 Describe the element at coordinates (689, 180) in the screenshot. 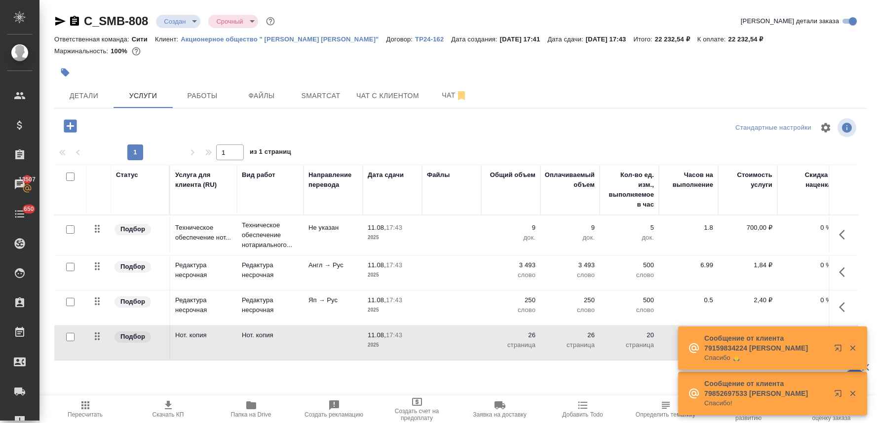

I see `div: Часов на выполнение` at that location.